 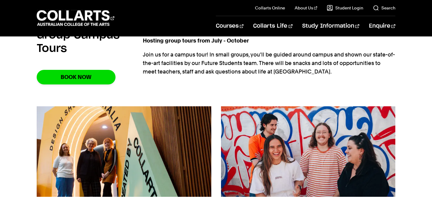 I want to click on a: Student Login, so click(x=345, y=8).